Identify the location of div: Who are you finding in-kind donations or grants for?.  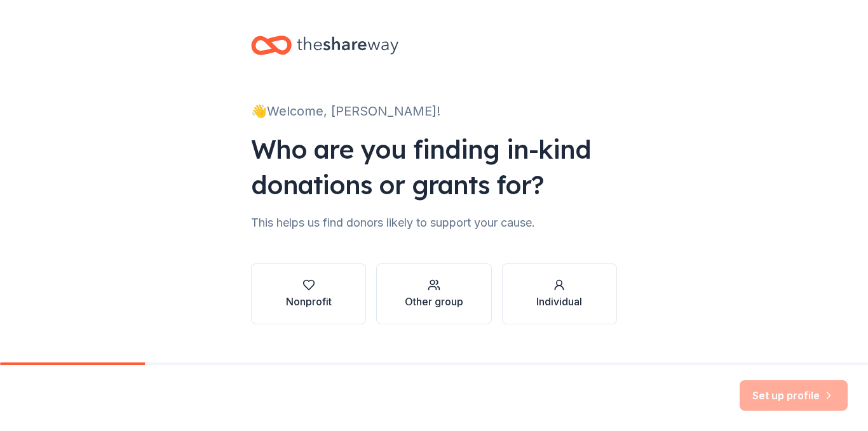
(434, 167).